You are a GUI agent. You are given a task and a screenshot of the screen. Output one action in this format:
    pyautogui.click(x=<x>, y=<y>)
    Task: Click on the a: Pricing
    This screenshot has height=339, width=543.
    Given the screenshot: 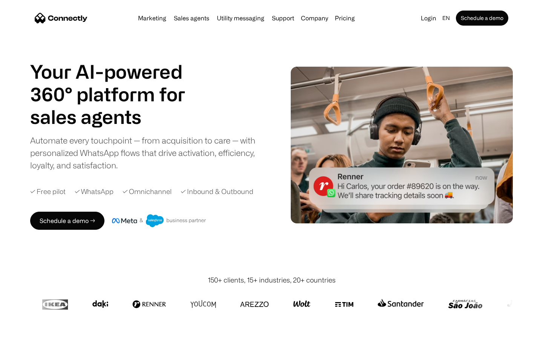 What is the action you would take?
    pyautogui.click(x=345, y=18)
    